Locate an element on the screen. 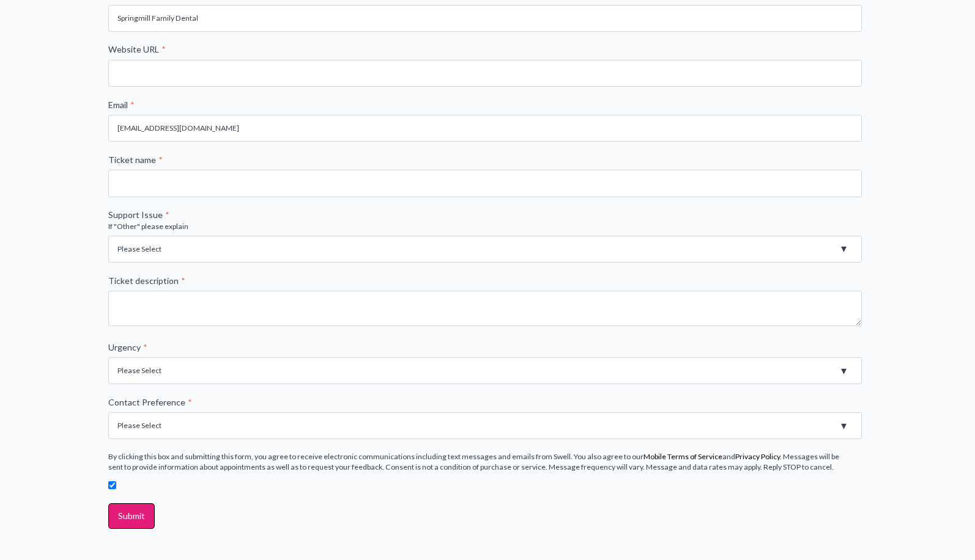 Image resolution: width=975 pixels, height=560 pixels. span: Urgency is located at coordinates (124, 347).